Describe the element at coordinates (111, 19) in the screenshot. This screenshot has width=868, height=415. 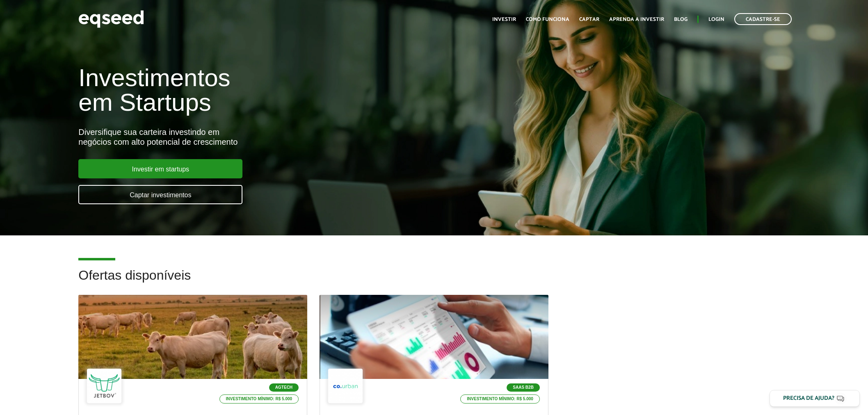
I see `img: EqSeed` at that location.